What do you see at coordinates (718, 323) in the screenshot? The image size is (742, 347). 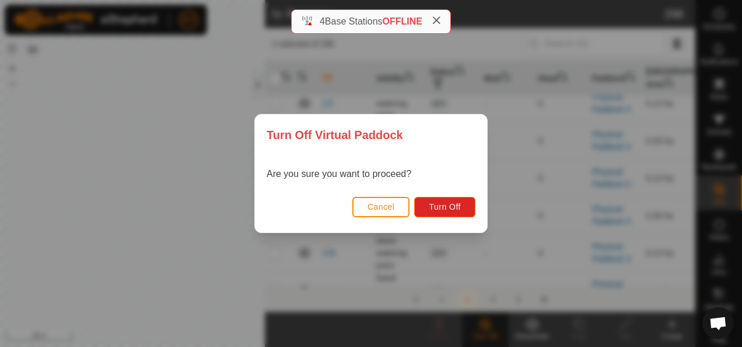 I see `div: Open chat` at bounding box center [718, 323].